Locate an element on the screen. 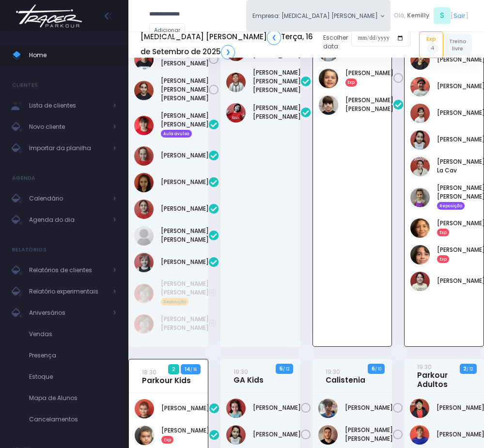 The width and height of the screenshot is (484, 448). span: Relatórios de clientes is located at coordinates (68, 270).